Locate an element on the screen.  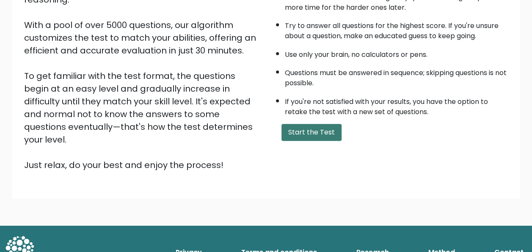
li: If you're not satisfied with your results, you have the option to retake the test with a new set ... is located at coordinates (397, 105).